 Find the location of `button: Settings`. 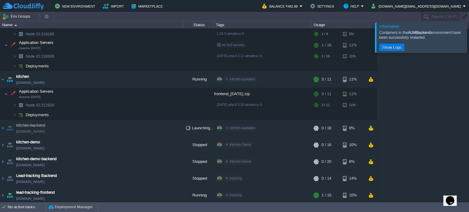

button: Settings is located at coordinates (323, 6).